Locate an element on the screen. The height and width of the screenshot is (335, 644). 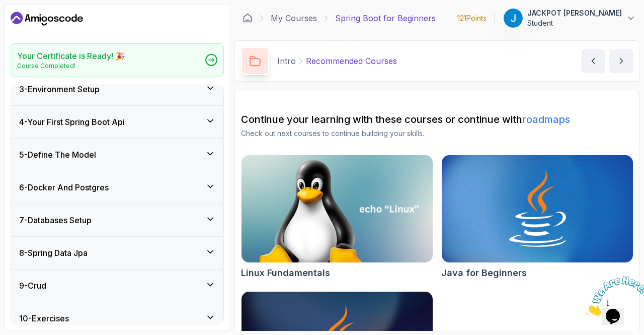
h2: Linux Fundamentals is located at coordinates (285, 273).